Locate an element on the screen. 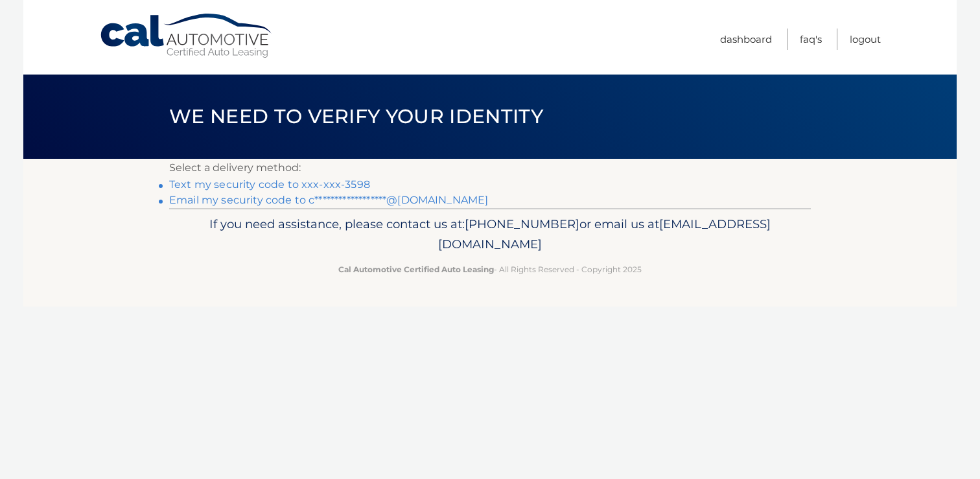 This screenshot has height=479, width=980. a: Text my security code to xxx-xxx-3598 is located at coordinates (269, 184).